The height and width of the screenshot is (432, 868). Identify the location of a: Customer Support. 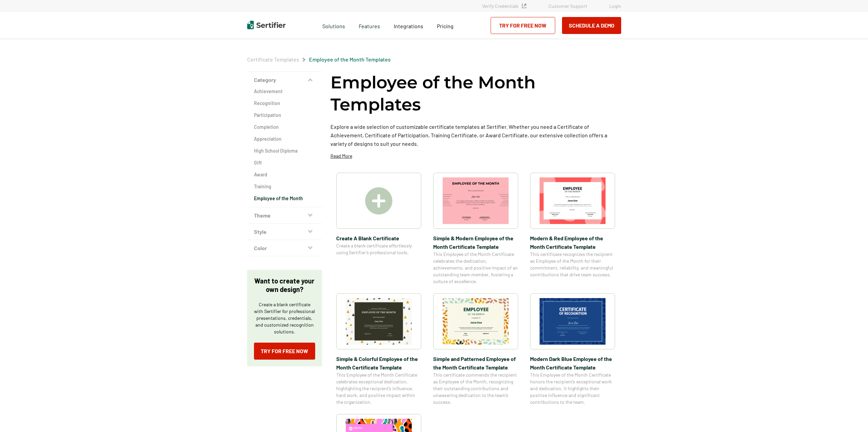
(568, 5).